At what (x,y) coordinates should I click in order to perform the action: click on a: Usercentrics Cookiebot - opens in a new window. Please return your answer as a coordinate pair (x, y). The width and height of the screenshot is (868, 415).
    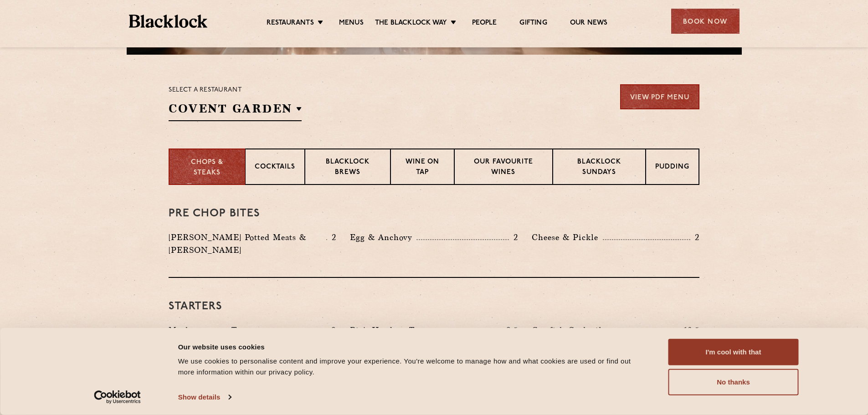
    Looking at the image, I should click on (117, 397).